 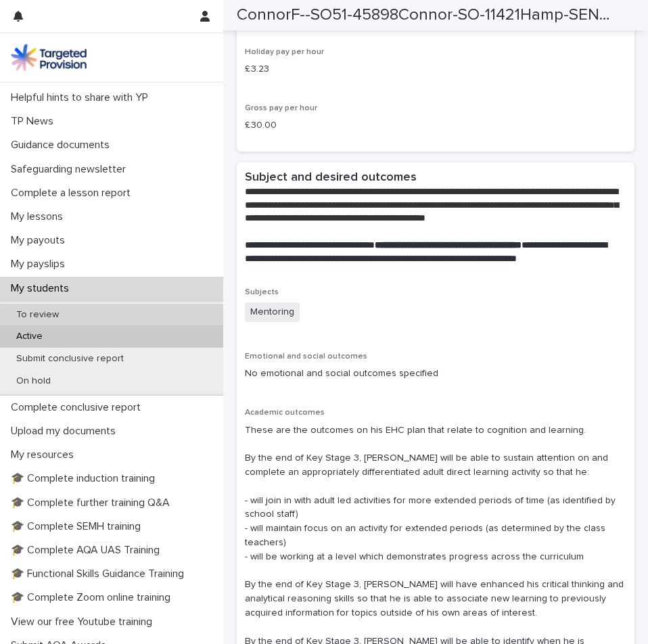 I want to click on span: Emotional and social outcomes, so click(x=306, y=356).